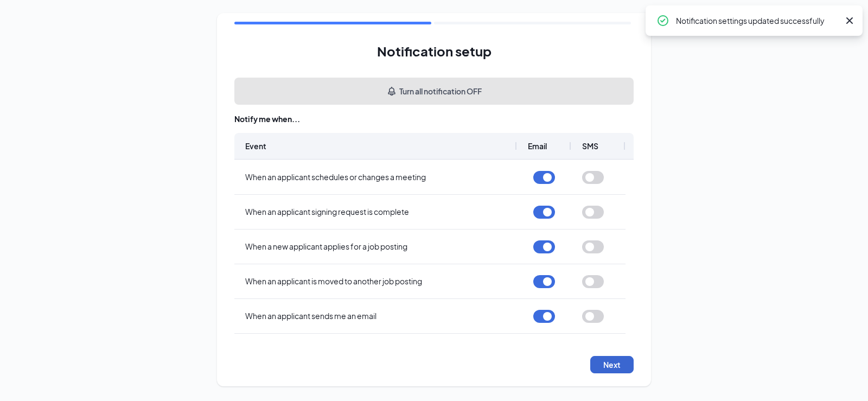 The width and height of the screenshot is (868, 401). I want to click on h1: Notification setup, so click(434, 51).